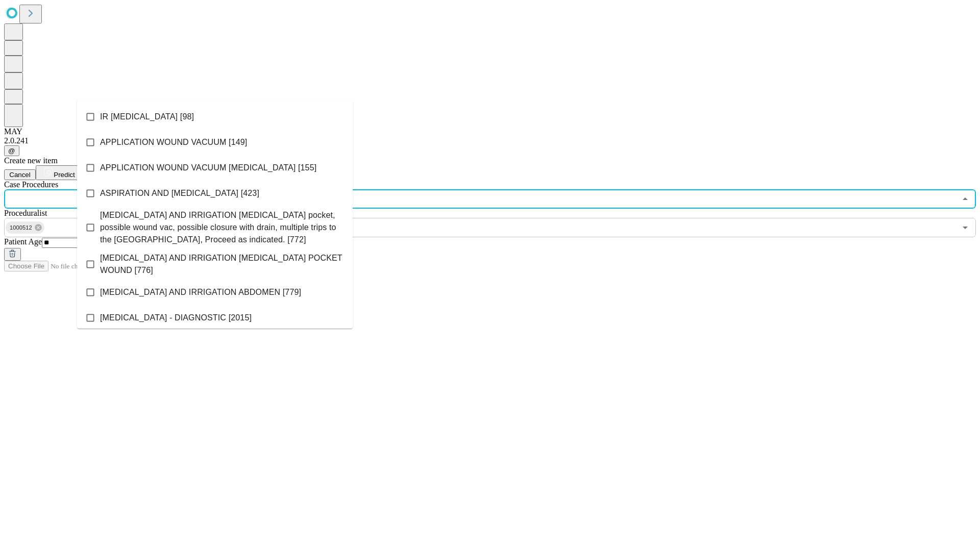 This screenshot has width=980, height=551. What do you see at coordinates (64, 174) in the screenshot?
I see `span: Predict` at bounding box center [64, 174].